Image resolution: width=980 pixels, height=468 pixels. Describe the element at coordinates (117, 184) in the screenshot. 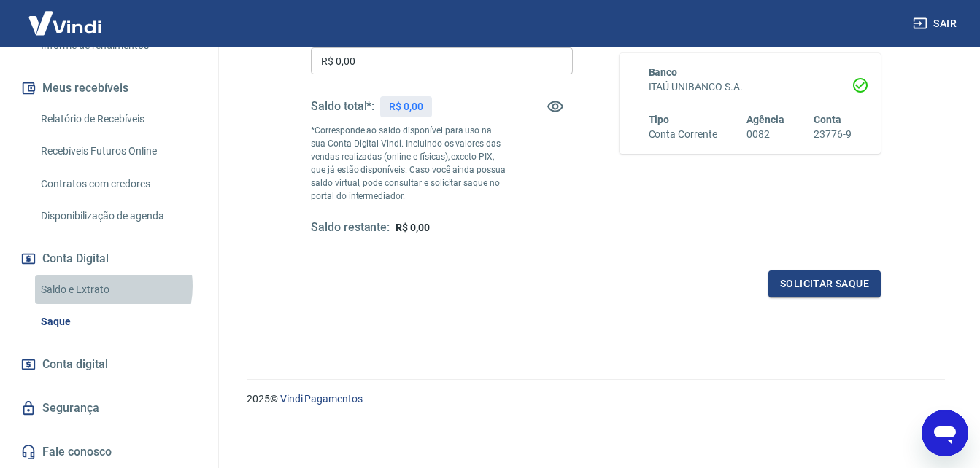

I see `a: Contratos com credores` at that location.